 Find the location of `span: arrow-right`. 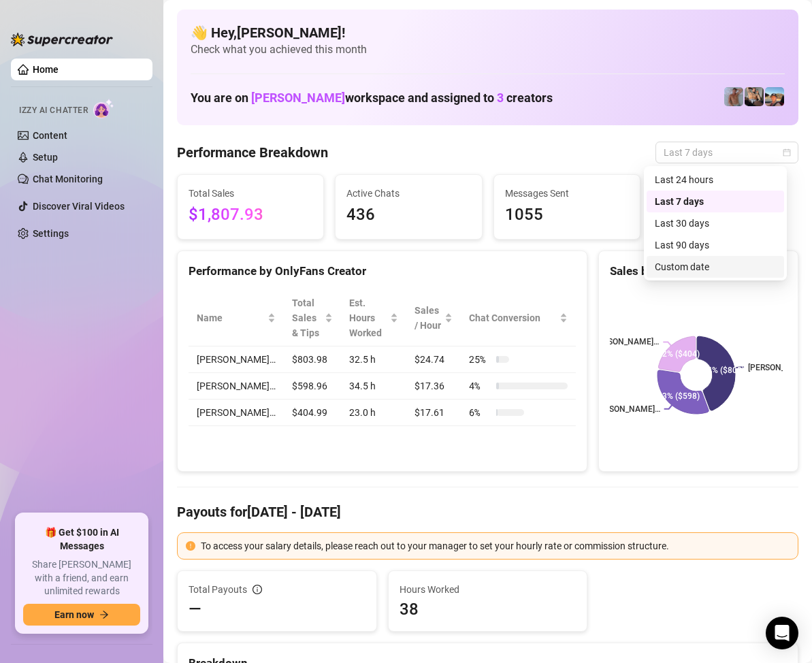

span: arrow-right is located at coordinates (104, 615).